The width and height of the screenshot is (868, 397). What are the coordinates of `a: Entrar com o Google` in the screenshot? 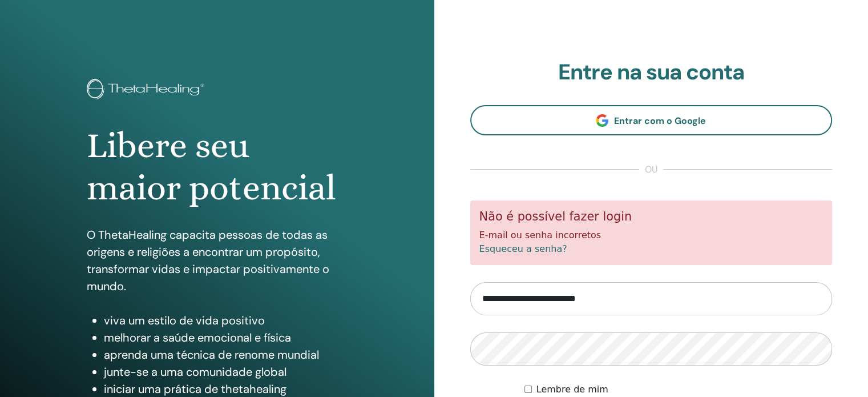 It's located at (651, 120).